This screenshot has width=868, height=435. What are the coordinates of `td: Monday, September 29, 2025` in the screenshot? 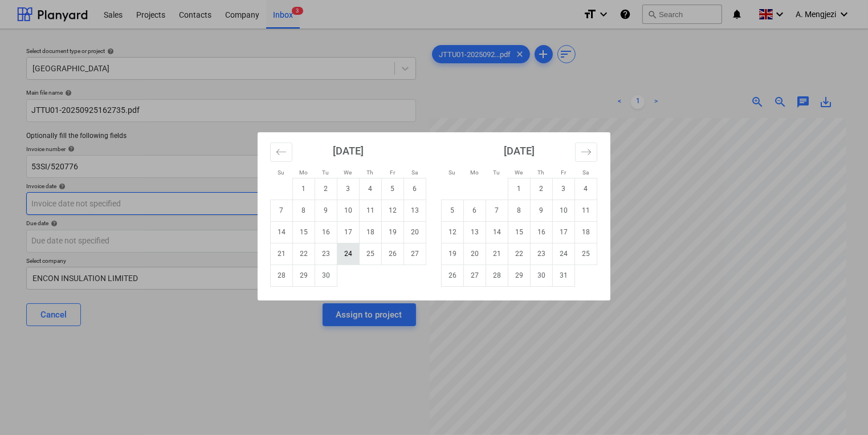 It's located at (304, 275).